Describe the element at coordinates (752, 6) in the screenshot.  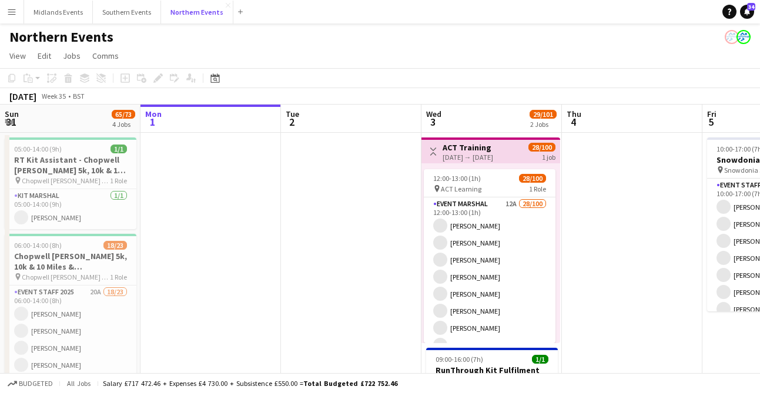
I see `span: 34` at that location.